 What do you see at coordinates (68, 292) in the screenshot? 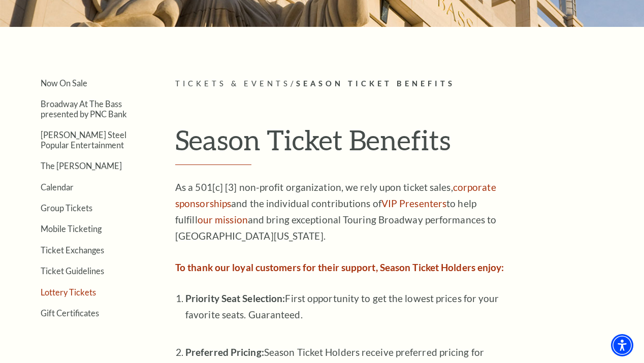
I see `a: Lottery Tickets` at bounding box center [68, 292].